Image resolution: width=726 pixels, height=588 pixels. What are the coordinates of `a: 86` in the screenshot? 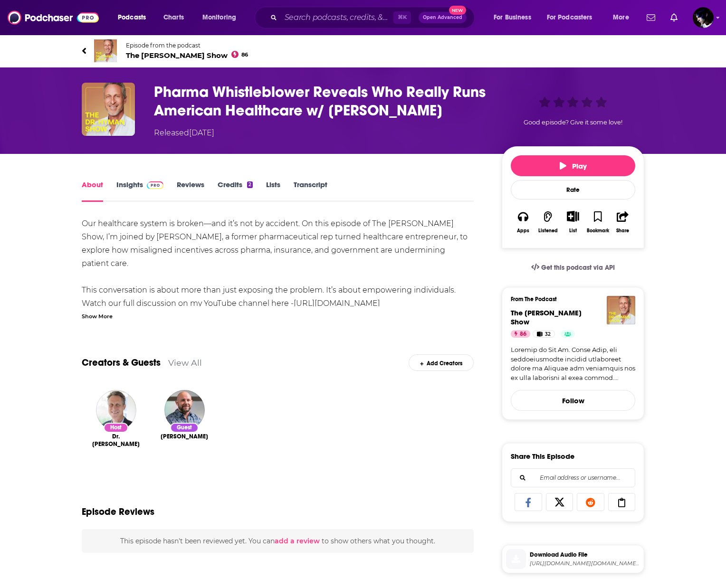 It's located at (520, 334).